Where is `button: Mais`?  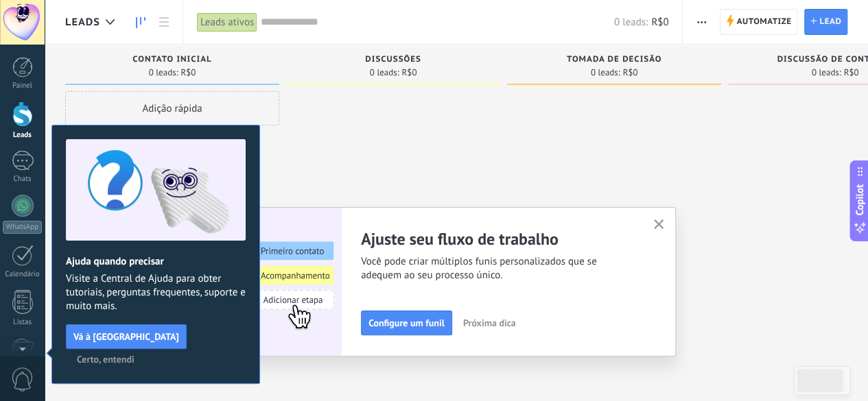
button: Mais is located at coordinates (701, 22).